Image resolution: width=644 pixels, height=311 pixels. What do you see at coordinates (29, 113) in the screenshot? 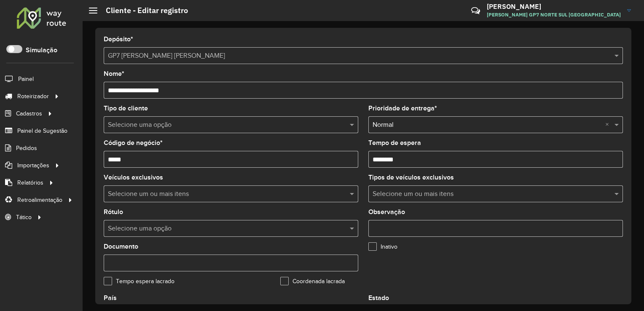
I see `span: Cadastros` at bounding box center [29, 113].